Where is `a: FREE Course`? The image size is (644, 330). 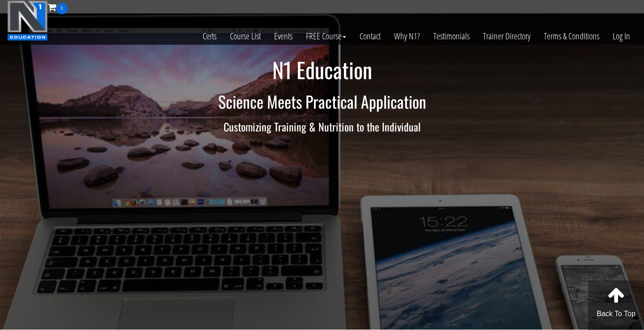
a: FREE Course is located at coordinates (326, 36).